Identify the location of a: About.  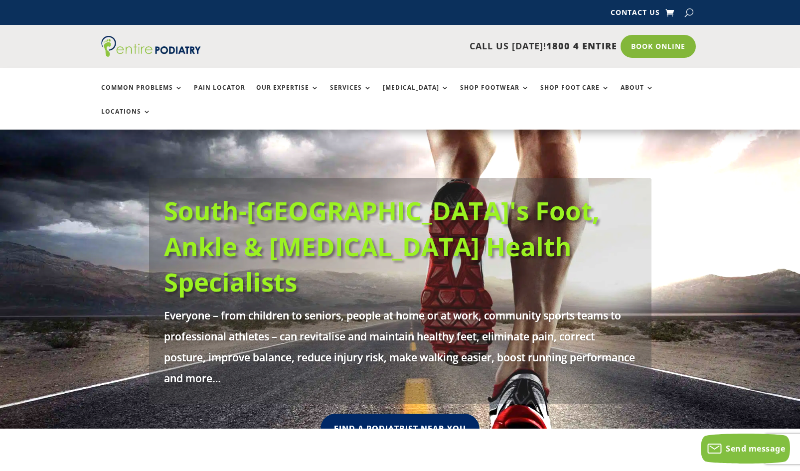
(637, 95).